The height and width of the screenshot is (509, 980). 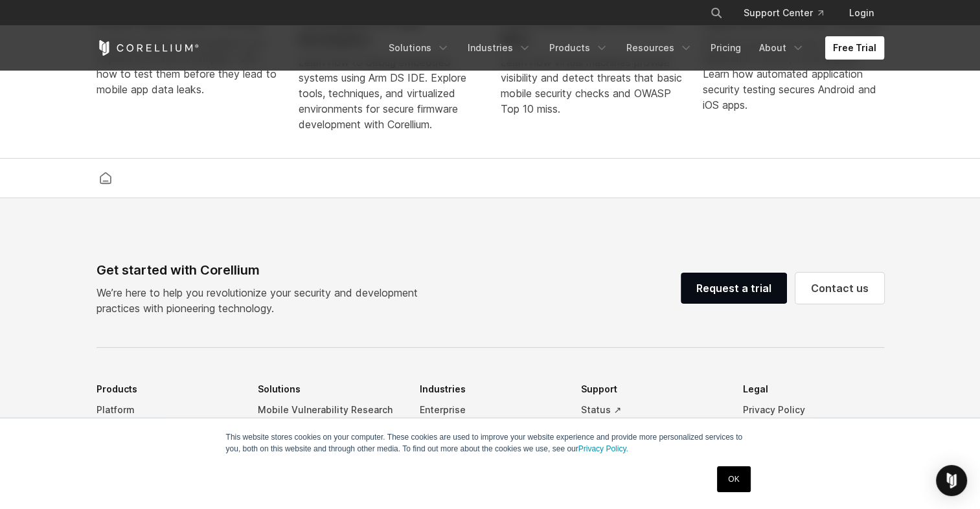 I want to click on div: Learn how to debug embedded systems using Arm DS IDE. Explore tools, techniques, and virtualized ..., so click(x=389, y=93).